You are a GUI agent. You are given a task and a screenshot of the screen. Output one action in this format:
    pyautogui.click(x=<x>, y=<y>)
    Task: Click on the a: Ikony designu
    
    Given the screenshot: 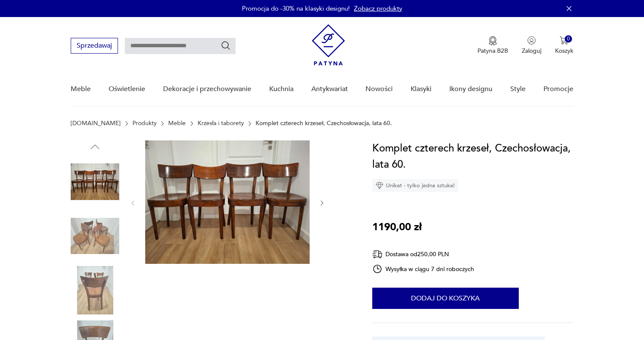 What is the action you would take?
    pyautogui.click(x=470, y=89)
    